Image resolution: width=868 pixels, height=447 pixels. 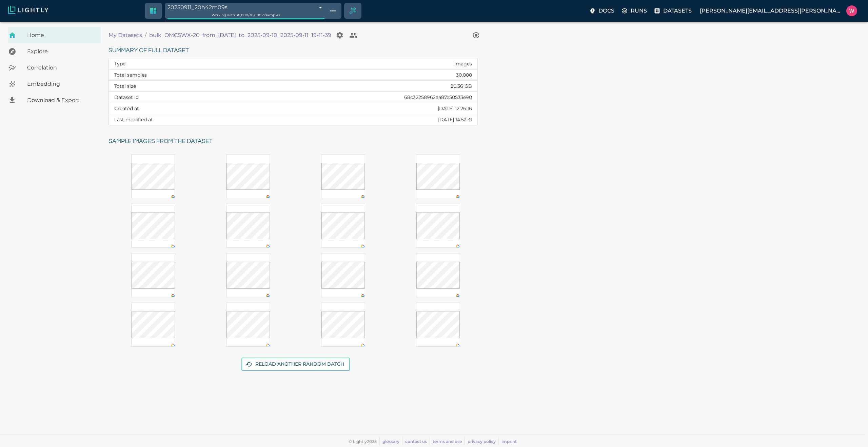 I want to click on table: dataset summary, so click(x=293, y=91).